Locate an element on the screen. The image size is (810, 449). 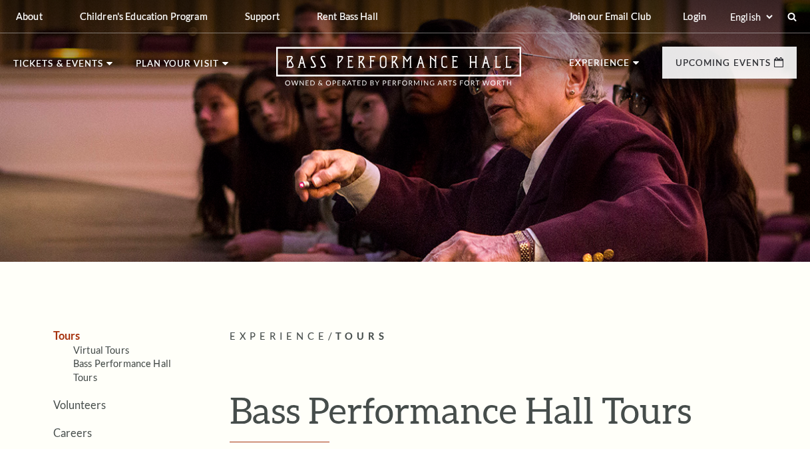
p: Upcoming Events is located at coordinates (723, 67).